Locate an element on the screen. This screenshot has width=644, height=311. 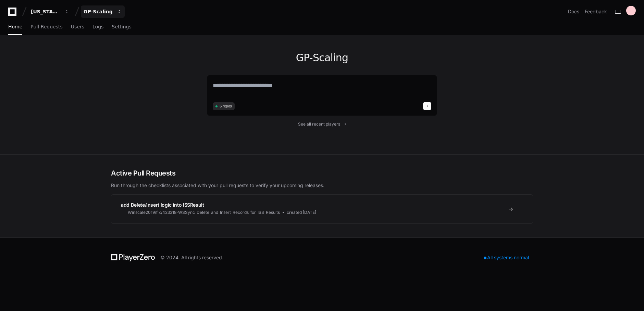
span: Users is located at coordinates (78, 27).